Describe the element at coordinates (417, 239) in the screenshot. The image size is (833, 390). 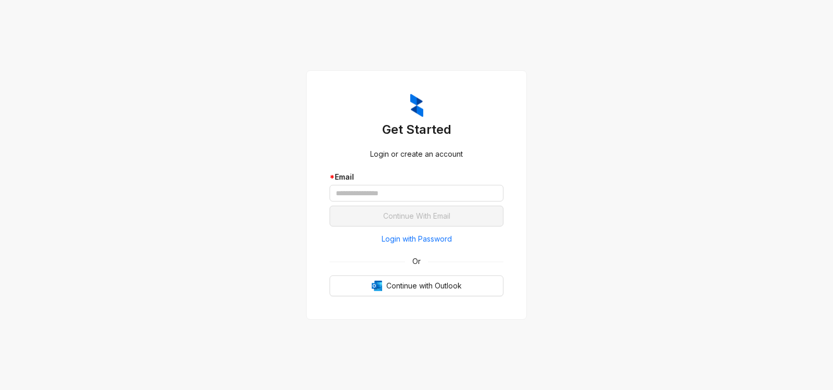
I see `button: Login with Password` at that location.